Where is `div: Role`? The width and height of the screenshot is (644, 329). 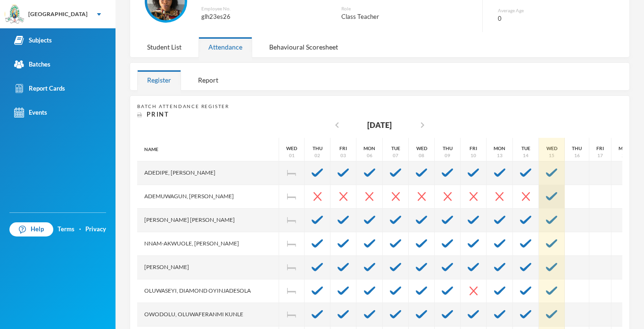 div: Role is located at coordinates (409, 9).